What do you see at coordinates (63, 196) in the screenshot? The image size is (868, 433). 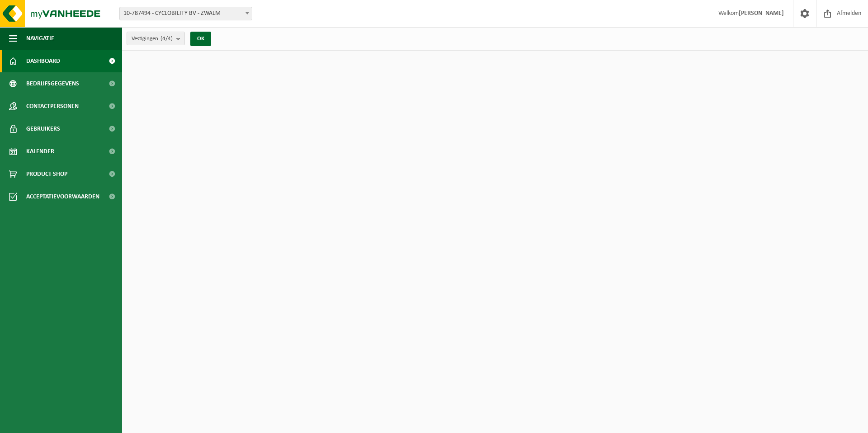 I see `span: Acceptatievoorwaarden` at bounding box center [63, 196].